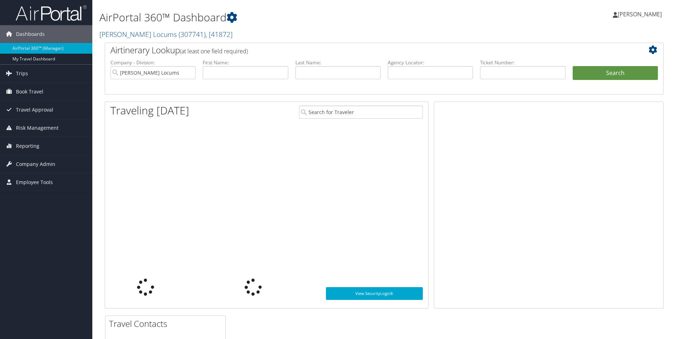 This screenshot has height=339, width=676. Describe the element at coordinates (246, 63) in the screenshot. I see `label: First Name:` at that location.